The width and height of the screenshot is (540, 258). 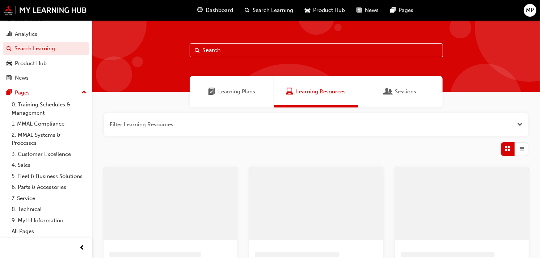 What do you see at coordinates (400, 92) in the screenshot?
I see `a: SessionsSessions` at bounding box center [400, 92].